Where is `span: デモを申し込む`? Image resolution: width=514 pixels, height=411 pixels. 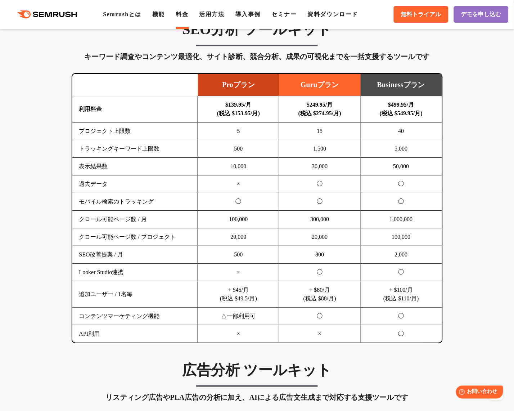
span: デモを申し込む is located at coordinates (481, 14).